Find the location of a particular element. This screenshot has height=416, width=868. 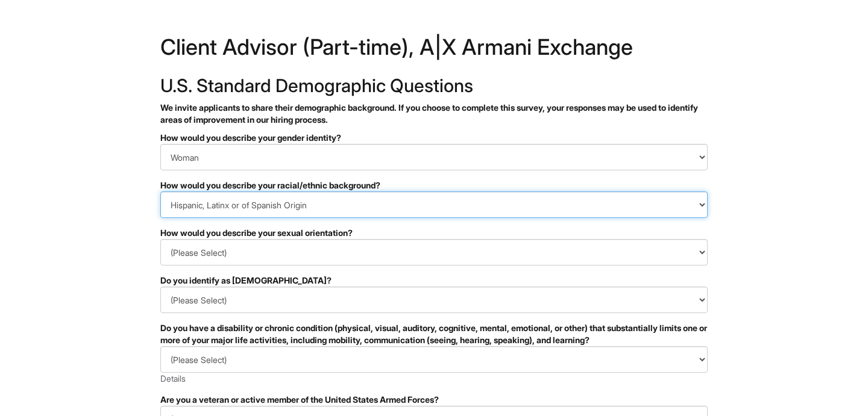

h1: Client Advisor (Part-time), A|X Armani Exchange is located at coordinates (434, 50).